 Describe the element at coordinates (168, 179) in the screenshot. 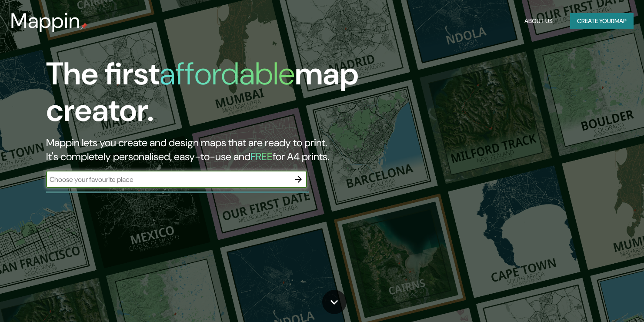

I see `input: Choose your favourite place` at that location.